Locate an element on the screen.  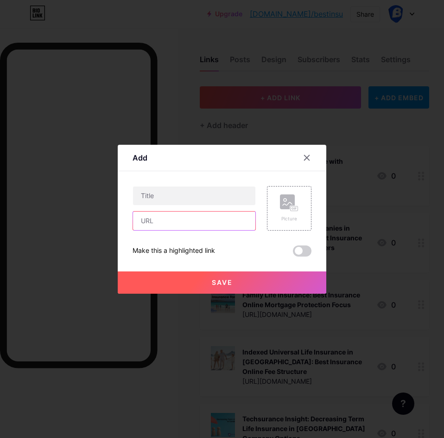
input: Title is located at coordinates (194, 196).